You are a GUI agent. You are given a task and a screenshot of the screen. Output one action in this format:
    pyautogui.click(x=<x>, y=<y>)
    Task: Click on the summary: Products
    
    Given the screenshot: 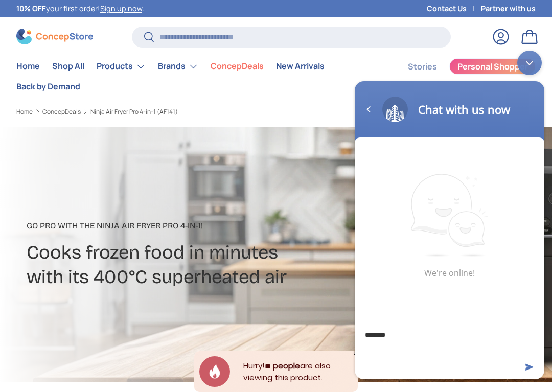 What is the action you would take?
    pyautogui.click(x=121, y=66)
    